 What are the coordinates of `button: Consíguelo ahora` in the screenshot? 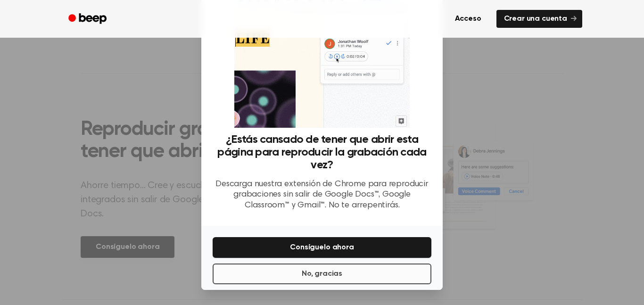 It's located at (322, 248).